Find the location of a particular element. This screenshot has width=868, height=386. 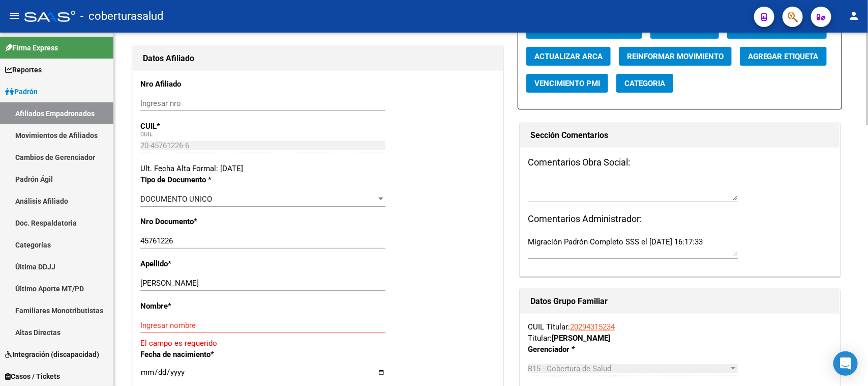

p: Tipo de Documento * is located at coordinates (194, 180).